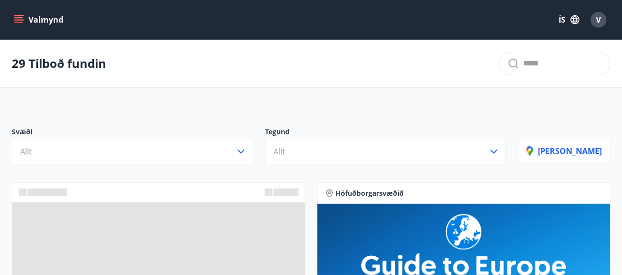 This screenshot has width=622, height=275. Describe the element at coordinates (599, 20) in the screenshot. I see `span: V` at that location.